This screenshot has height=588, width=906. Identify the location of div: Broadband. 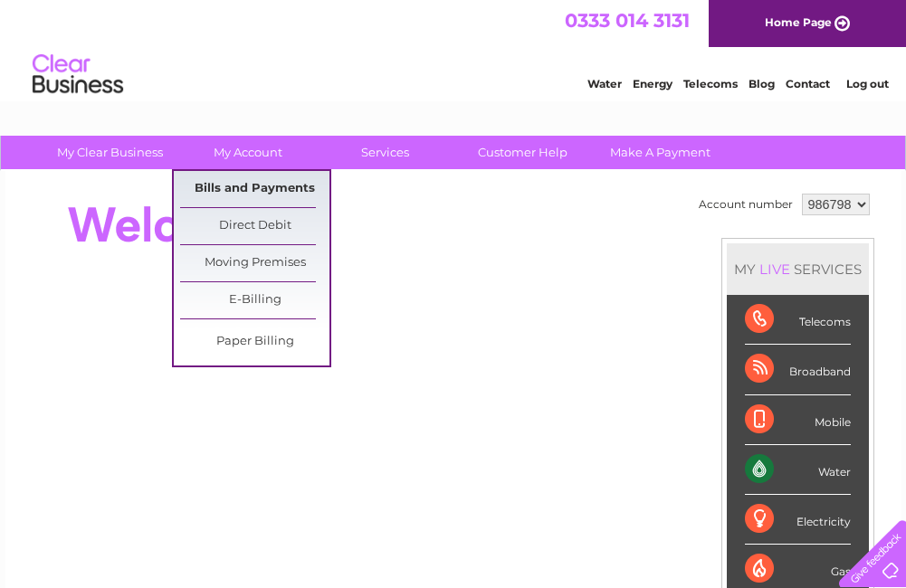
(797, 369).